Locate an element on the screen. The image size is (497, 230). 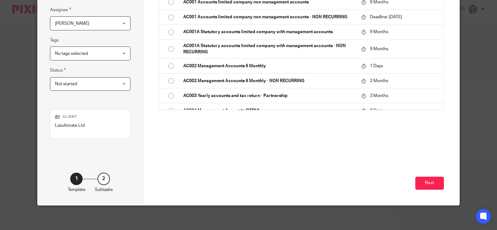
label: Status is located at coordinates (58, 70).